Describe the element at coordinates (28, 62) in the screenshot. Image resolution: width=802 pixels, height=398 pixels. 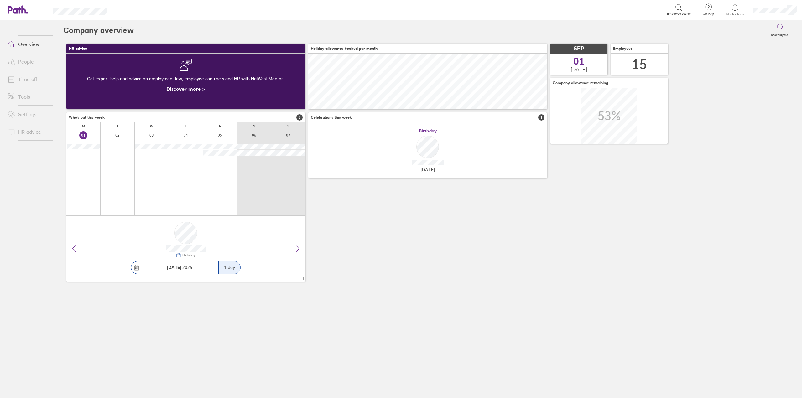
I see `a: People` at that location.